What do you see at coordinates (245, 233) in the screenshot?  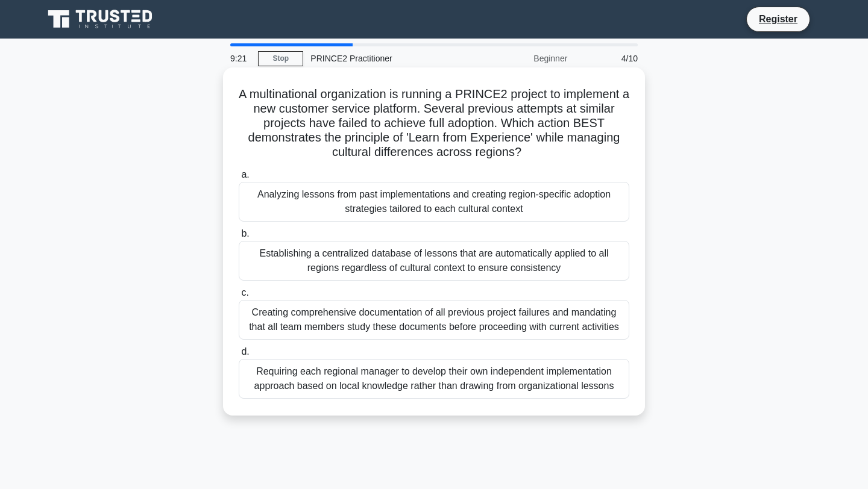 I see `span: b.` at bounding box center [245, 233].